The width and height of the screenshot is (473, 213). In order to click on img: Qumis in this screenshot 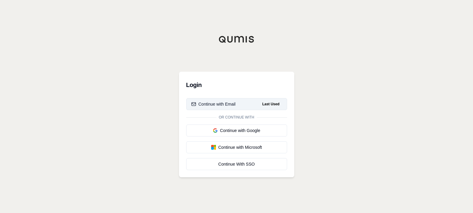, I will do `click(237, 39)`.